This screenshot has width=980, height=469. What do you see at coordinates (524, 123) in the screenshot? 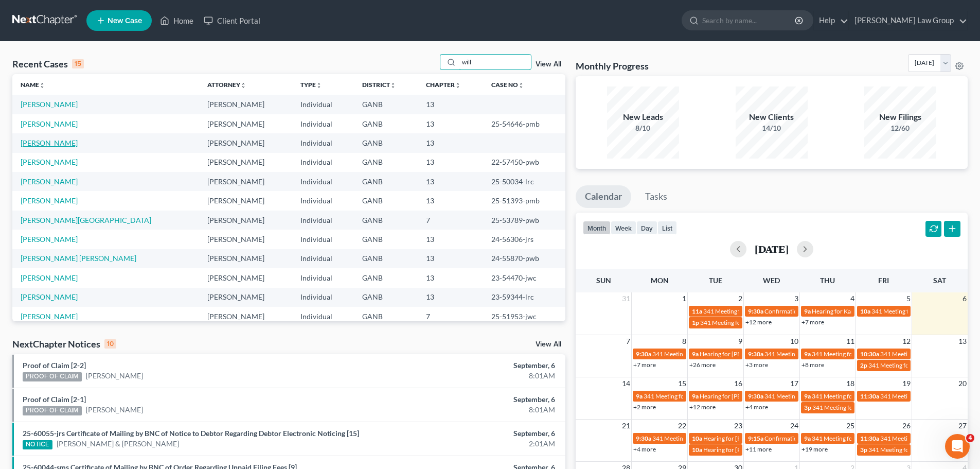
I see `td: 25-54646-pmb` at bounding box center [524, 123].